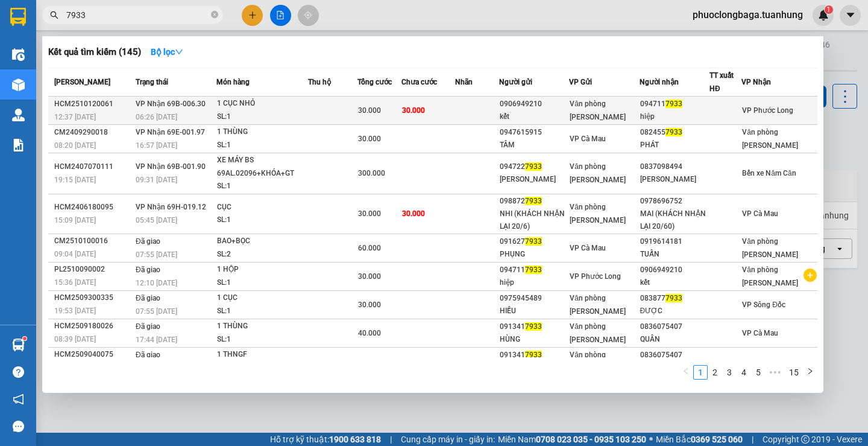 Image resolution: width=868 pixels, height=446 pixels. What do you see at coordinates (93, 167) in the screenshot?
I see `div: HCM2407070111` at bounding box center [93, 167].